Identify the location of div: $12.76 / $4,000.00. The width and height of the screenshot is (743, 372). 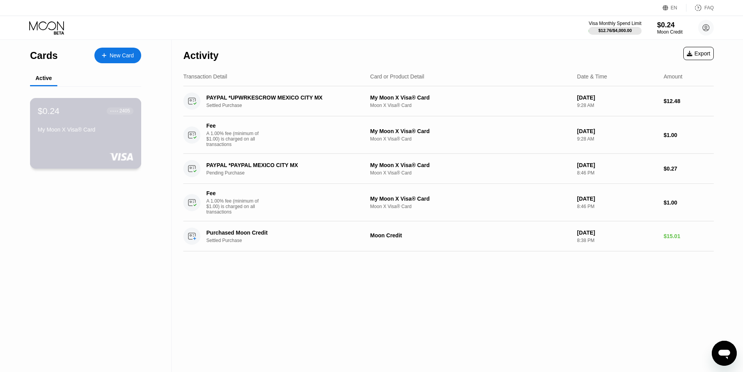
(615, 30).